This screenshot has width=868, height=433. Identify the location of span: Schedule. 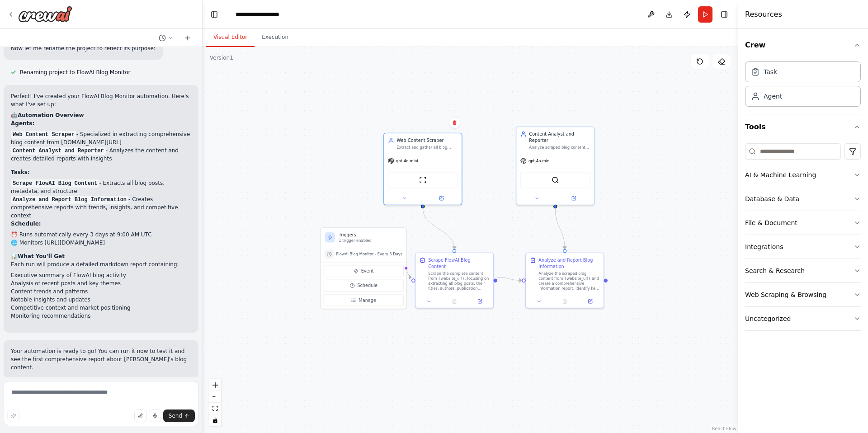
(367, 286).